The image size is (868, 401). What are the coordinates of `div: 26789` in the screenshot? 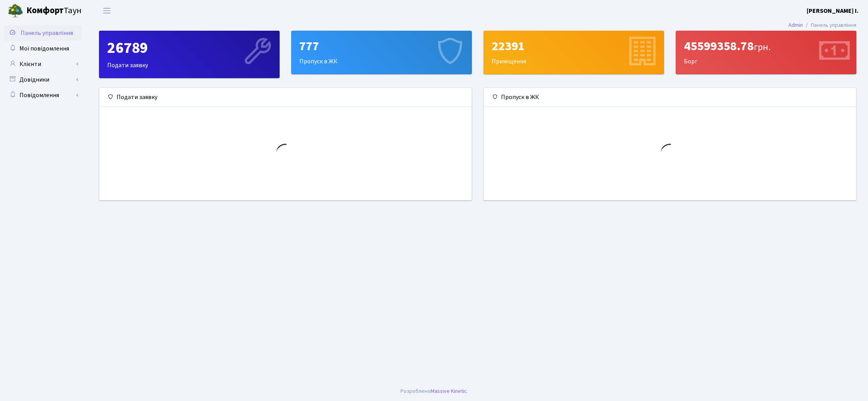 It's located at (189, 48).